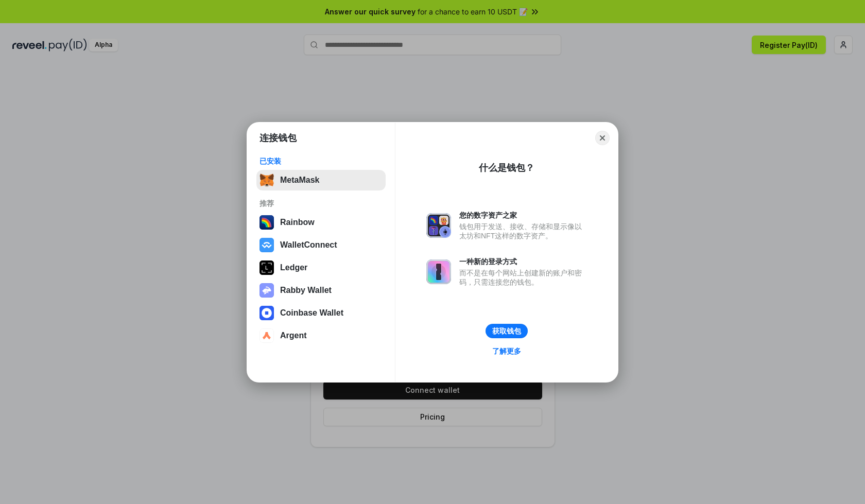 This screenshot has height=504, width=865. Describe the element at coordinates (523, 262) in the screenshot. I see `div: 一种新的登录方式` at that location.